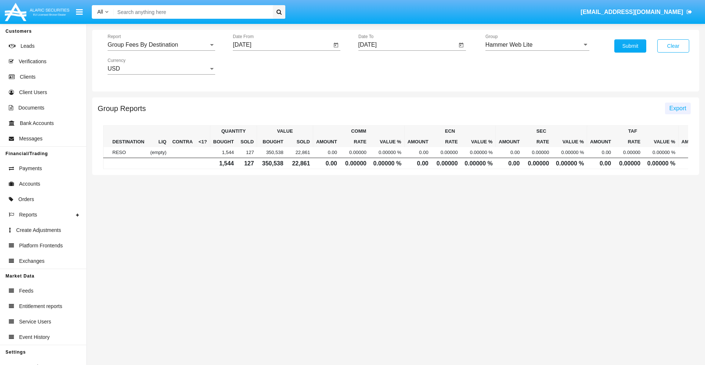 The image size is (705, 365). I want to click on th: <1?, so click(203, 136).